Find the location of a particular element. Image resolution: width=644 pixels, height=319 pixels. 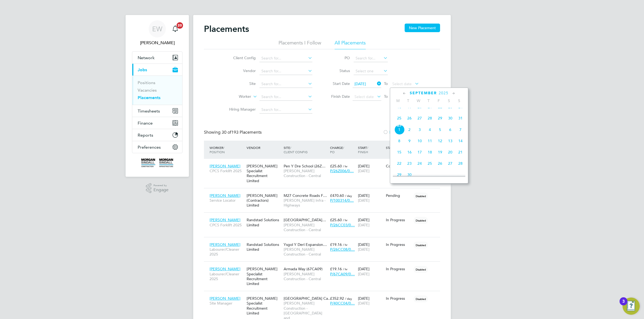

span: 30 is located at coordinates (450, 118).